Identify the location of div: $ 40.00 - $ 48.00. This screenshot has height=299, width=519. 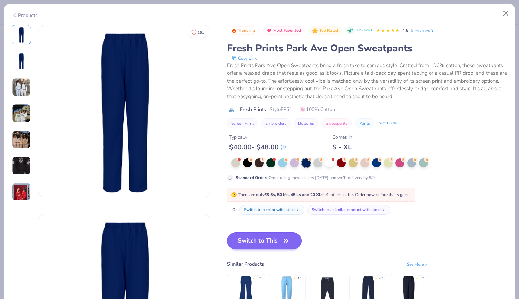
(257, 147).